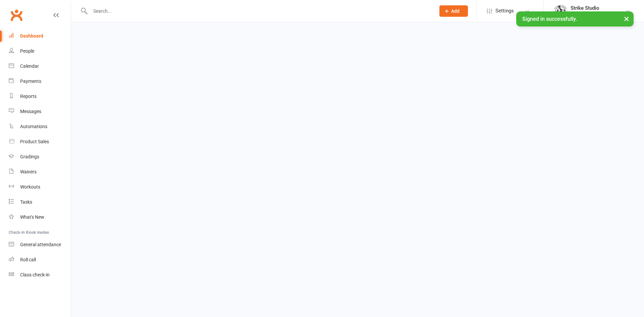 The image size is (644, 317). I want to click on a: Reports, so click(40, 96).